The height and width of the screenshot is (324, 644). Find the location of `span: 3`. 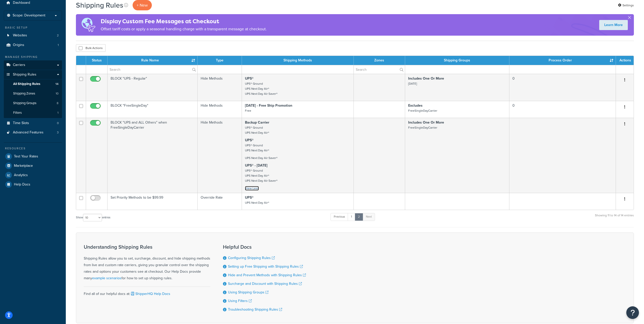

span: 3 is located at coordinates (58, 132).